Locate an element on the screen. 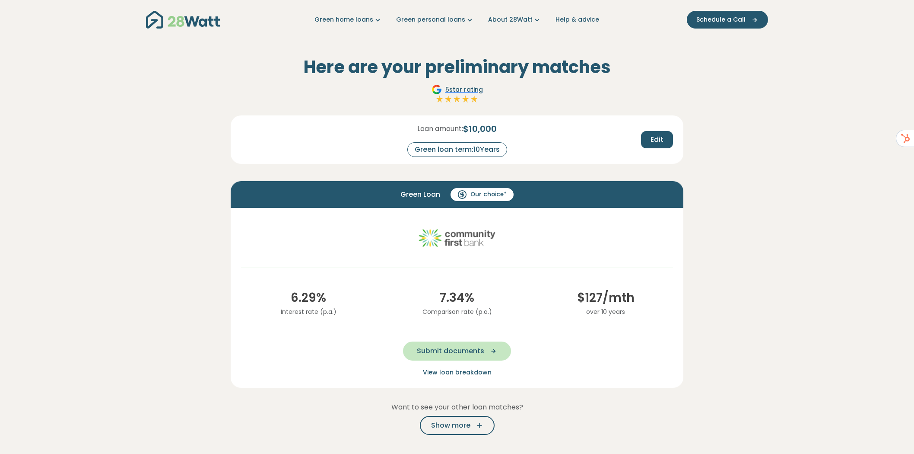 The image size is (914, 454). span: Schedule a Call is located at coordinates (721, 19).